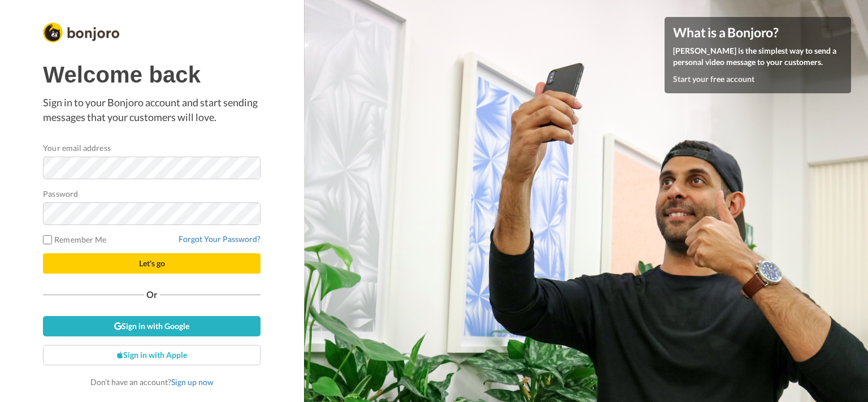 The height and width of the screenshot is (402, 868). I want to click on span: Or, so click(152, 294).